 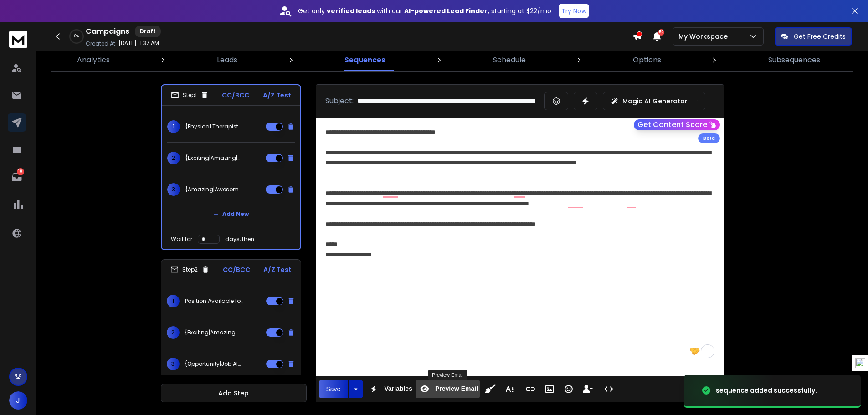 I want to click on a: Subsequences, so click(x=795, y=60).